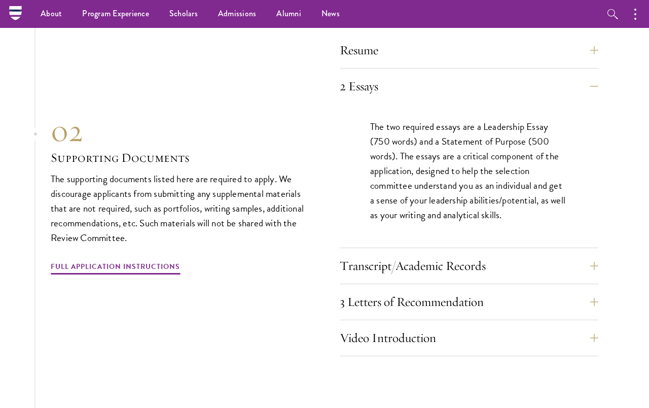  I want to click on p: The supporting documents listed here are required to apply. We discourage applicants from submitt..., so click(180, 208).